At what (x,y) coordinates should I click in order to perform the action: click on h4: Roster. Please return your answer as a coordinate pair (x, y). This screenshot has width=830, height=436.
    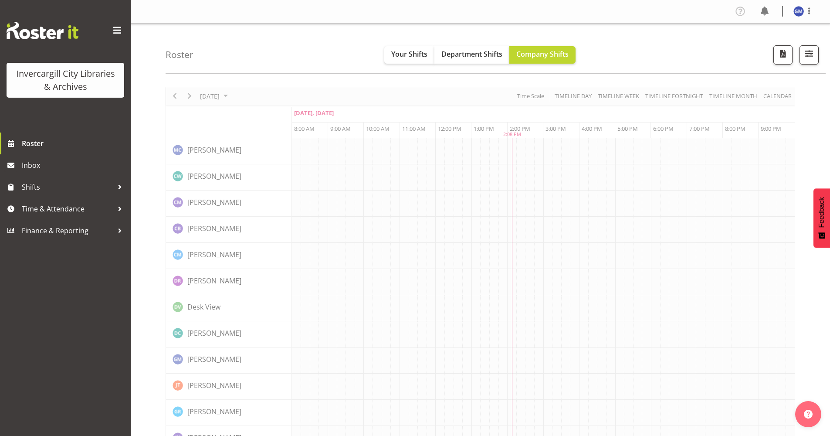
    Looking at the image, I should click on (179, 54).